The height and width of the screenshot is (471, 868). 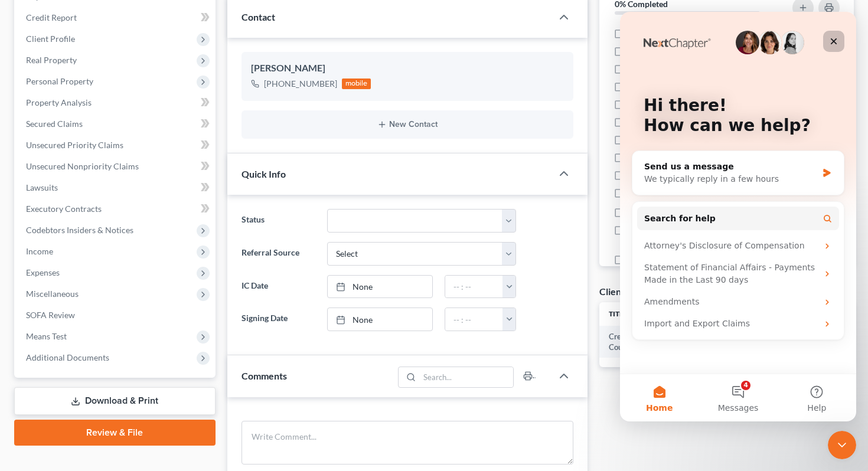 What do you see at coordinates (64, 208) in the screenshot?
I see `span: Executory Contracts` at bounding box center [64, 208].